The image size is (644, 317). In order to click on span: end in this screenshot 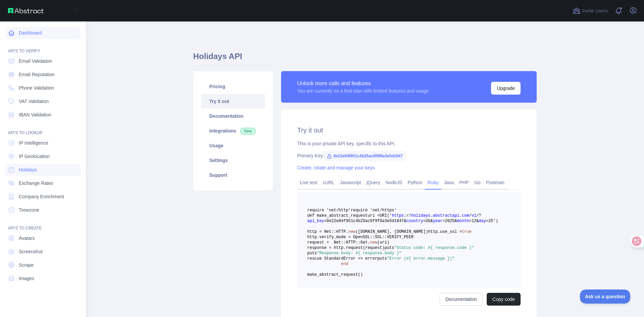, I will do `click(345, 264)`.